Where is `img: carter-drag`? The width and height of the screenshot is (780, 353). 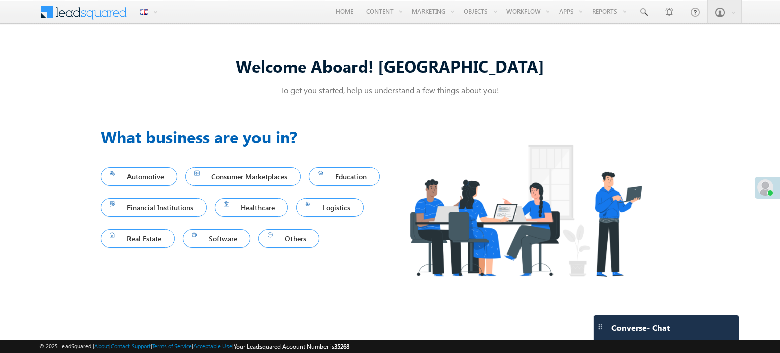 img: carter-drag is located at coordinates (600, 327).